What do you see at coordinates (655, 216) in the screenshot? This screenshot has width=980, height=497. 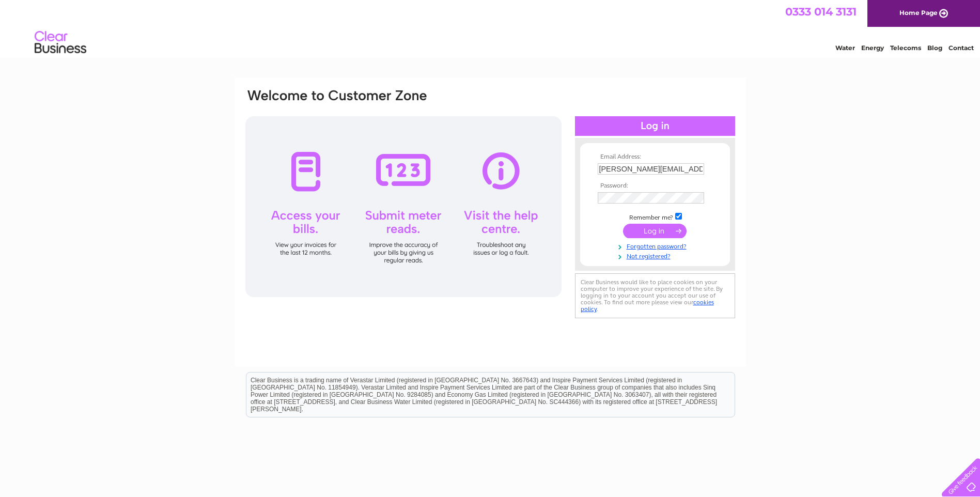 I see `td: Remember me?` at bounding box center [655, 216].